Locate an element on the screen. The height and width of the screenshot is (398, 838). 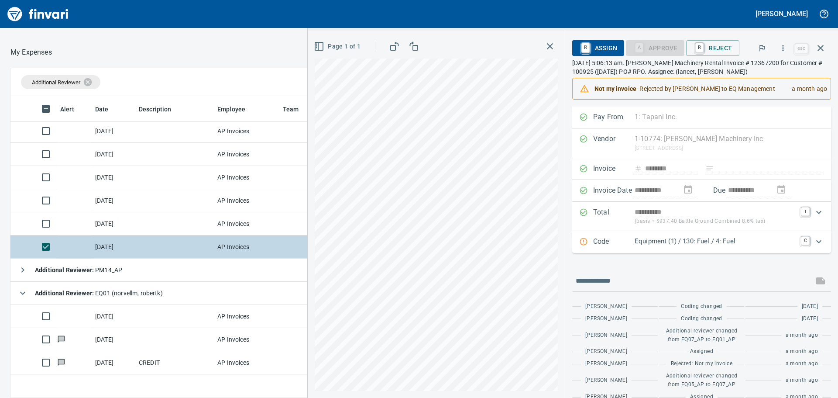
span: Assign is located at coordinates (598, 48).